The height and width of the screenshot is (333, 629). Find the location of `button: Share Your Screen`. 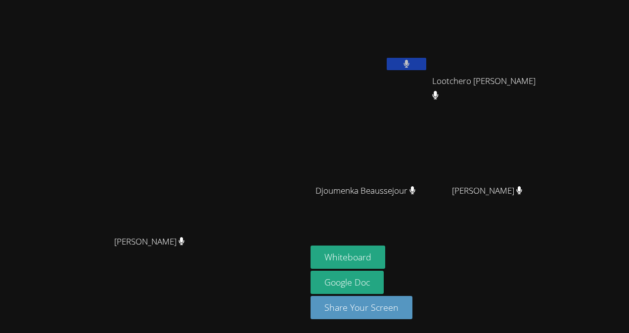

button: Share Your Screen is located at coordinates (361, 307).